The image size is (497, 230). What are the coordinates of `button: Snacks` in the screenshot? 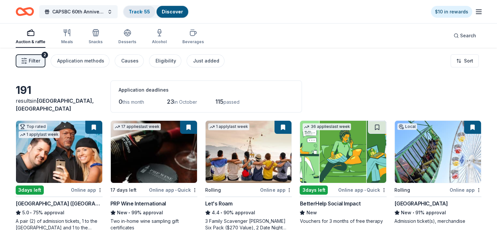 It's located at (95, 37).